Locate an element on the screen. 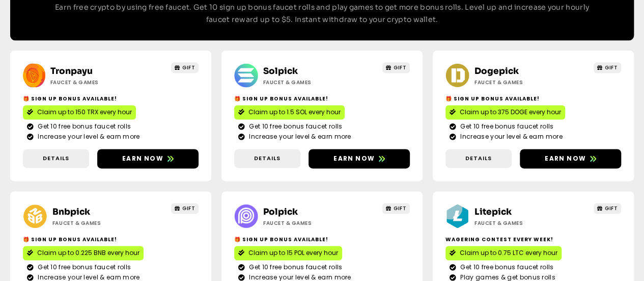 This screenshot has height=281, width=644. p: Earn free crypto by using free faucet. Get 10 sign up bonus faucet rolls and play games to get mo... is located at coordinates (322, 13).